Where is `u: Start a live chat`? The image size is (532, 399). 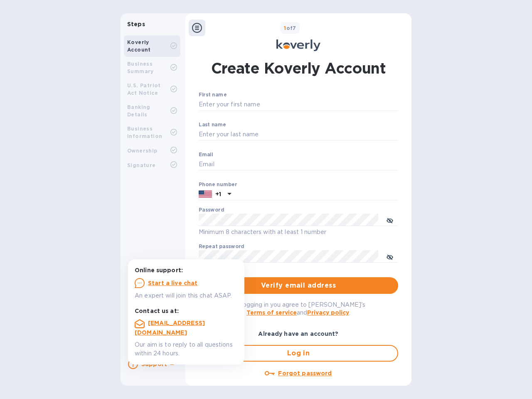
u: Start a live chat is located at coordinates (173, 283).